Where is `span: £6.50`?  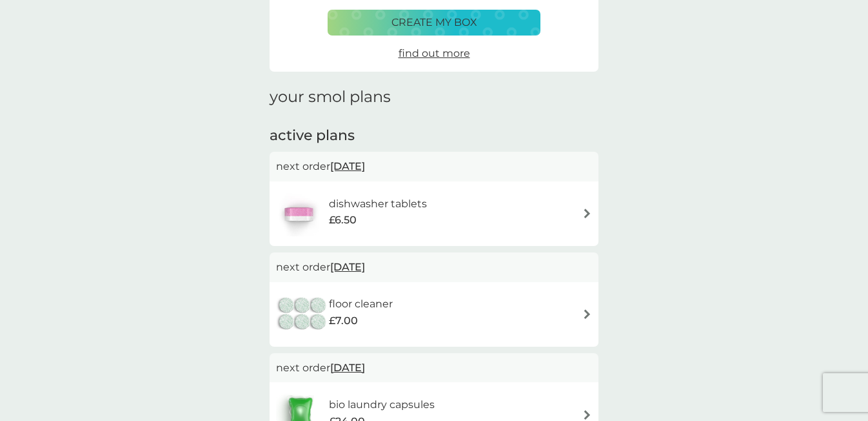 span: £6.50 is located at coordinates (342, 220).